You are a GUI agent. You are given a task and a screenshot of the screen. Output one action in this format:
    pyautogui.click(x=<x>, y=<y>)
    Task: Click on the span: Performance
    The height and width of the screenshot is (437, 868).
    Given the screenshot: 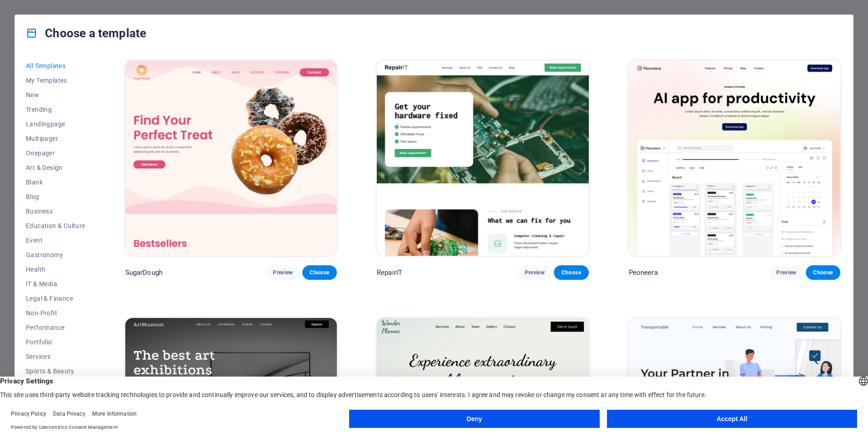 What is the action you would take?
    pyautogui.click(x=55, y=327)
    